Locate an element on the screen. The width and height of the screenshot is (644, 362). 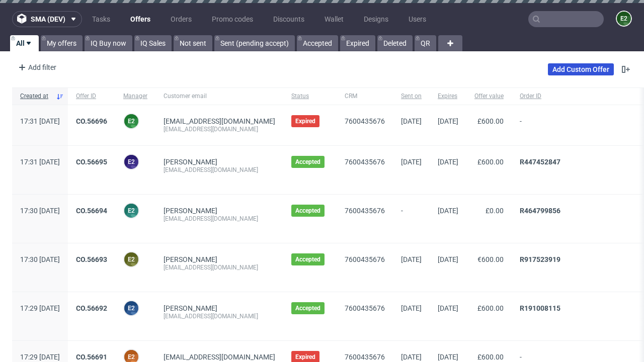
a: R464799856 is located at coordinates (540, 211).